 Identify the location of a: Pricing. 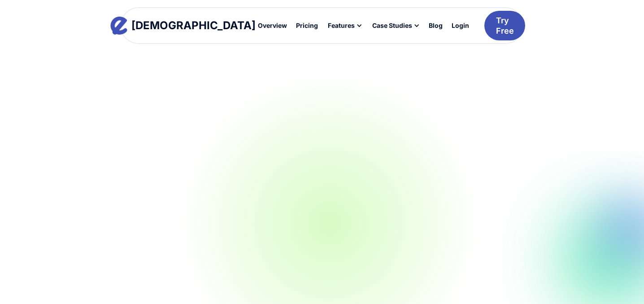
(307, 26).